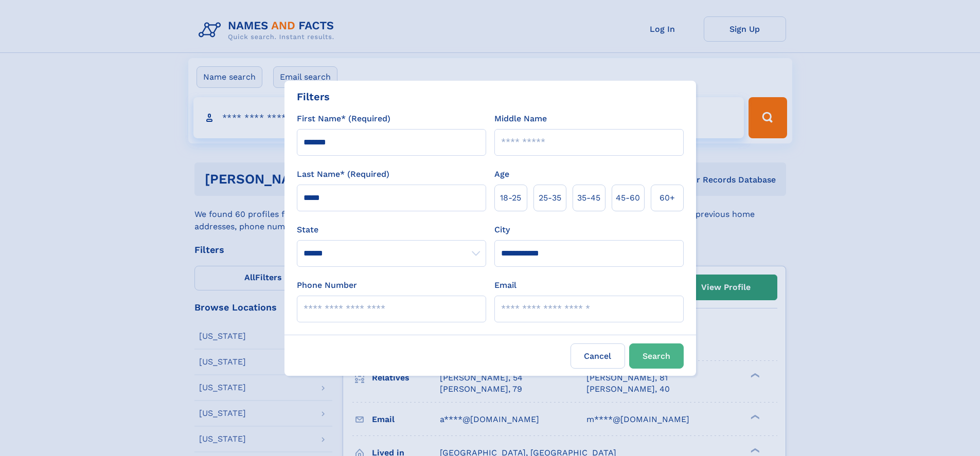  I want to click on div: Filters, so click(313, 96).